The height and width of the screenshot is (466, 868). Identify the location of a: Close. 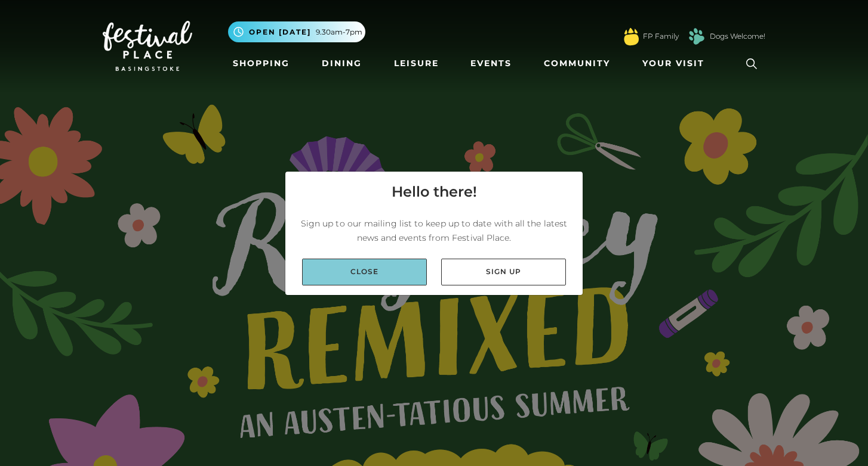
(365, 272).